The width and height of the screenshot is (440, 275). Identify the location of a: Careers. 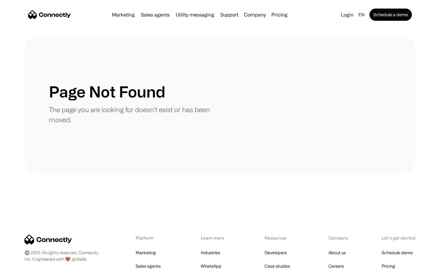
(336, 266).